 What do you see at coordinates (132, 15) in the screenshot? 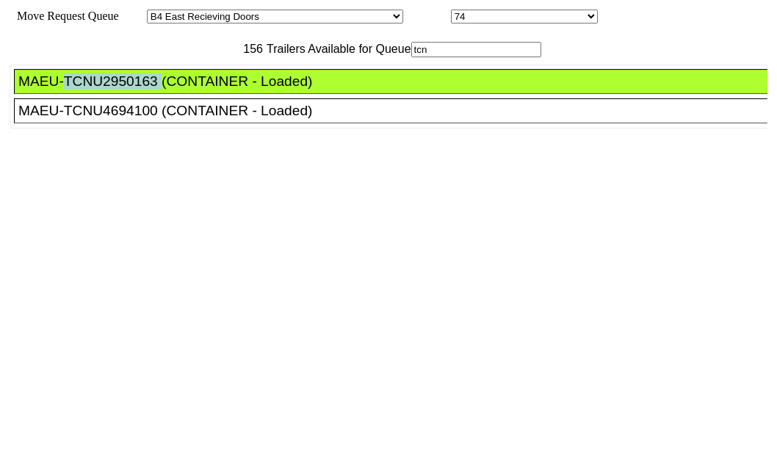
I see `span: Area` at bounding box center [132, 15].